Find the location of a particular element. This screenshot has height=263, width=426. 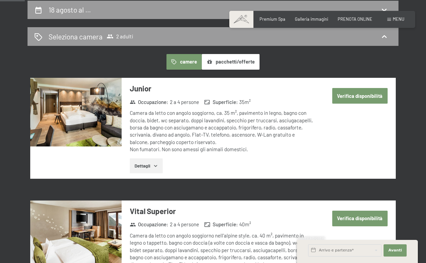

h2: 18 agosto al … is located at coordinates (70, 10).